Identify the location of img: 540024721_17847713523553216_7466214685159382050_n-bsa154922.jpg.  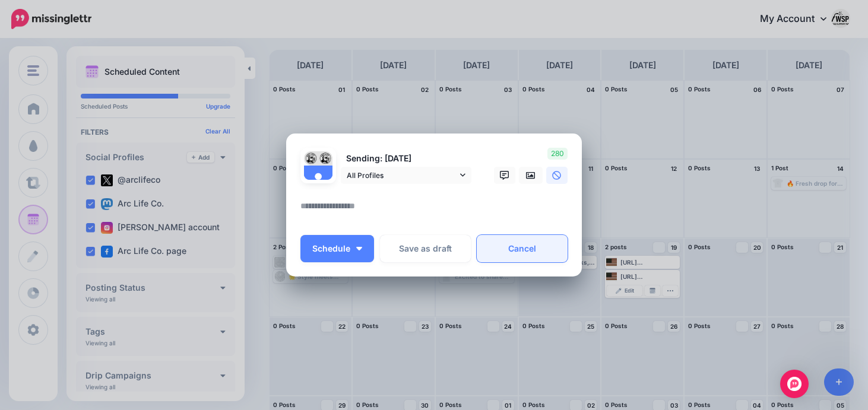
(325, 159).